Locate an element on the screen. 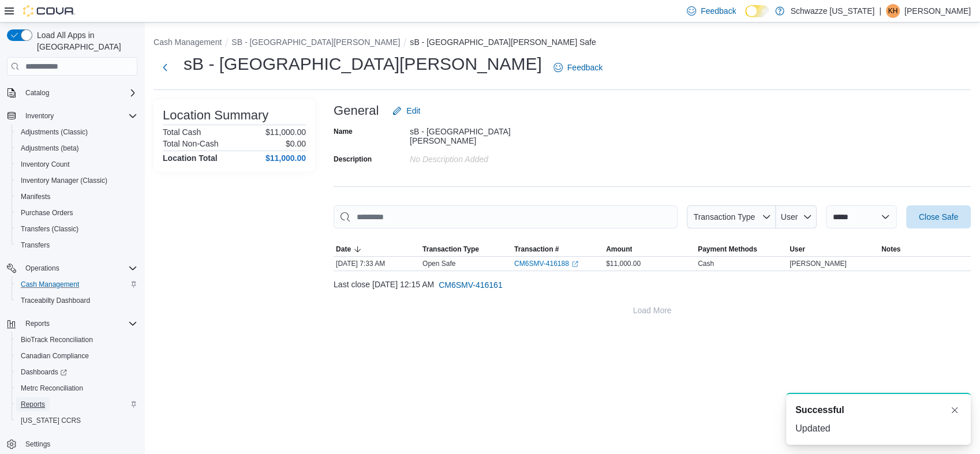 This screenshot has width=980, height=454. input: This is a search bar. As you type, the results lower in the page will automatically filter. is located at coordinates (506, 217).